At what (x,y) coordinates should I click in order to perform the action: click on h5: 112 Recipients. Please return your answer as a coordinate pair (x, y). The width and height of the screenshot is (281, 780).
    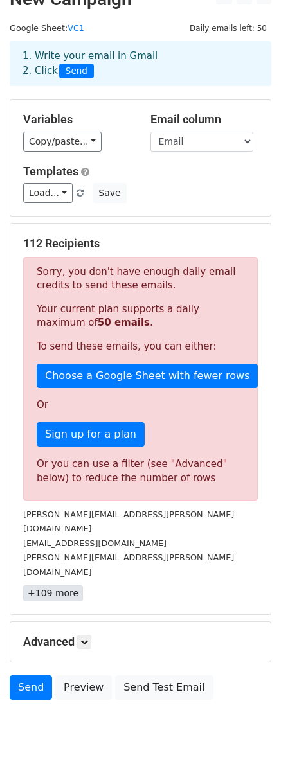
    Looking at the image, I should click on (140, 244).